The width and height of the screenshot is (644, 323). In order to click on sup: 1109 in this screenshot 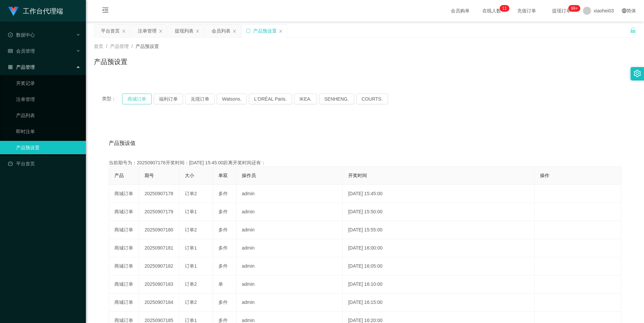, I will do `click(574, 8)`.